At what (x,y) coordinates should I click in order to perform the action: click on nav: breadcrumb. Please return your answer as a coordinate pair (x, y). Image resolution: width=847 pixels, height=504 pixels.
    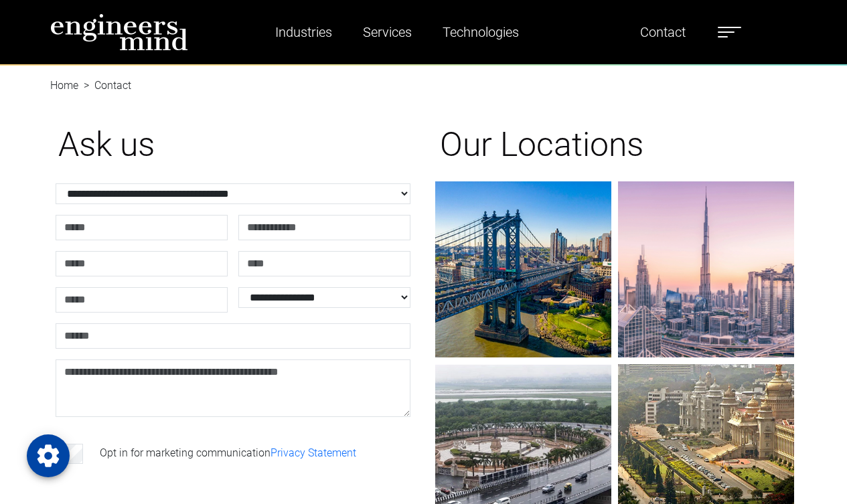
    Looking at the image, I should click on (424, 73).